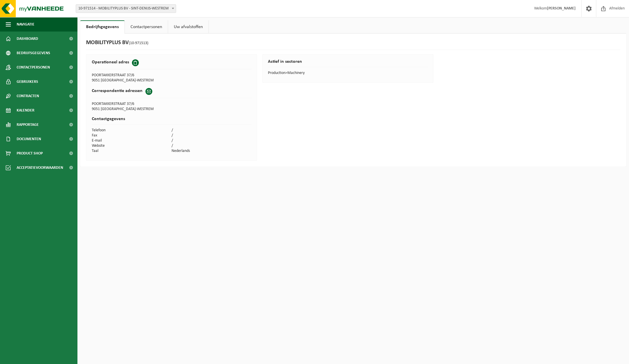 This screenshot has height=364, width=629. Describe the element at coordinates (188, 27) in the screenshot. I see `a: Uw afvalstoffen` at that location.